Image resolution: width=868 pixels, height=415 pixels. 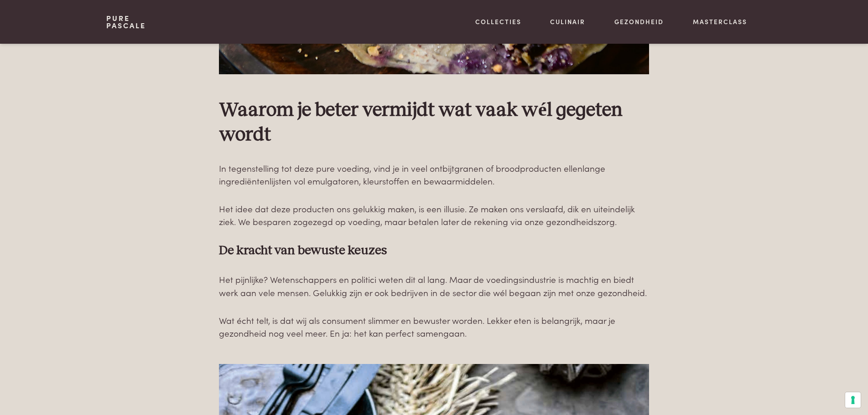 What do you see at coordinates (434, 327) in the screenshot?
I see `p: Wat écht telt, is dat wij als consument slimmer en bewuster worden. Lekker eten is belangrijk, ma...` at bounding box center [434, 327].